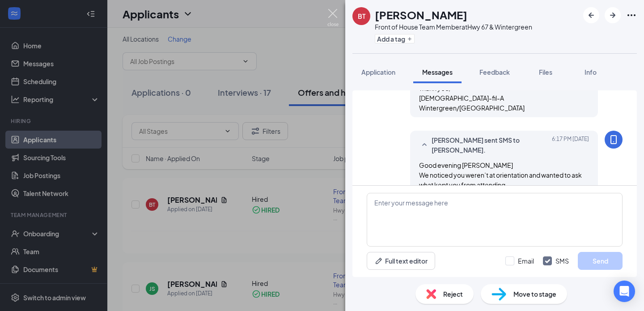  Describe the element at coordinates (395, 39) in the screenshot. I see `button: PlusAdd a tag` at that location.